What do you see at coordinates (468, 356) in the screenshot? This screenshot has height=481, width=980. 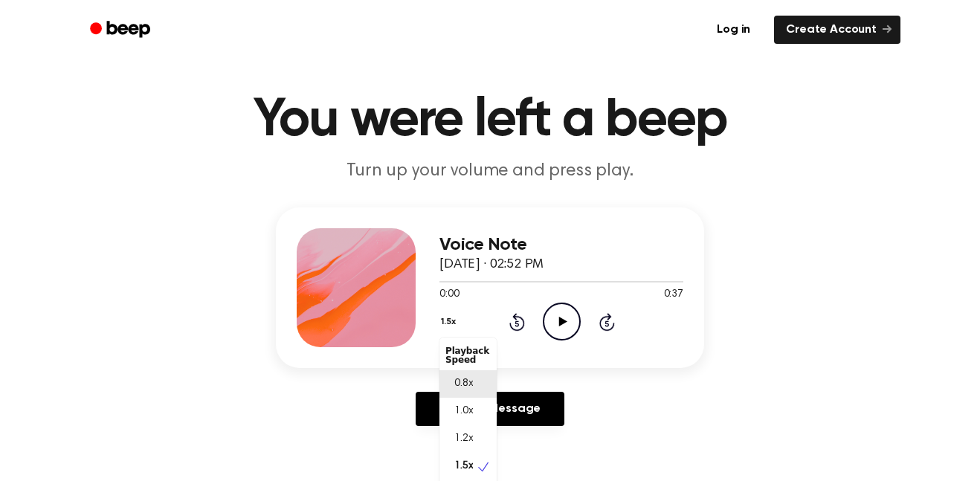 I see `div: Playback Speed` at bounding box center [468, 356].